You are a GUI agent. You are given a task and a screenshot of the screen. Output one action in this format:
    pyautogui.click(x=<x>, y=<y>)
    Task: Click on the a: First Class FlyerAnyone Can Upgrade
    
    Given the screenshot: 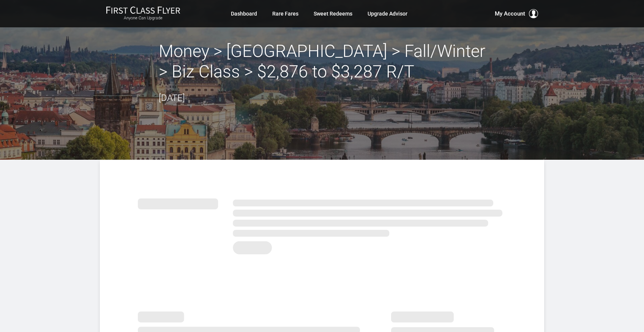 What is the action you would take?
    pyautogui.click(x=143, y=14)
    